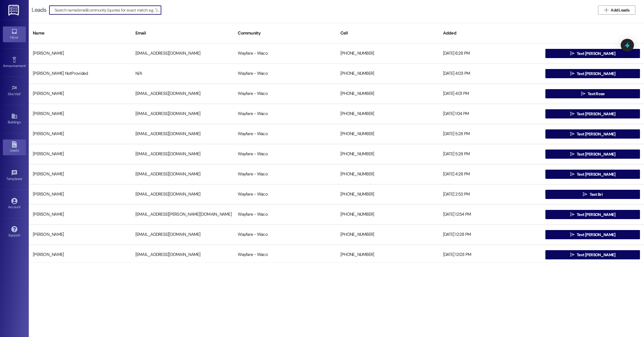 The height and width of the screenshot is (337, 644). What do you see at coordinates (15, 176) in the screenshot?
I see `a: Templates •` at bounding box center [15, 176].